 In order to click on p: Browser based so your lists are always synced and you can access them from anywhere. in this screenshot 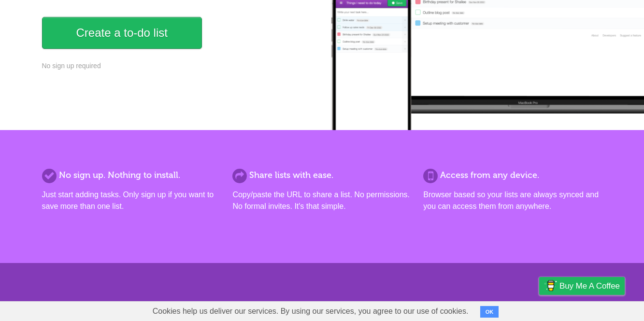, I will do `click(513, 201)`.